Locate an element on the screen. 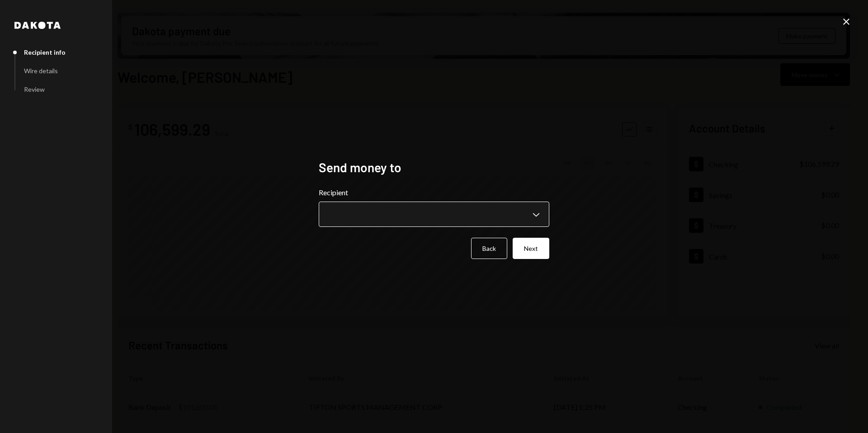 This screenshot has height=433, width=868. div: Review is located at coordinates (35, 89).